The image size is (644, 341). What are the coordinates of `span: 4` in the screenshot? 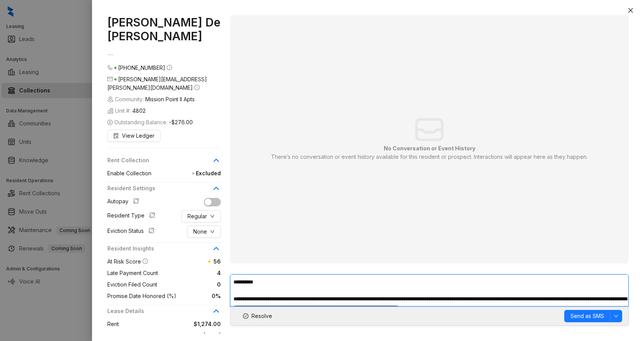 It's located at (190, 273).